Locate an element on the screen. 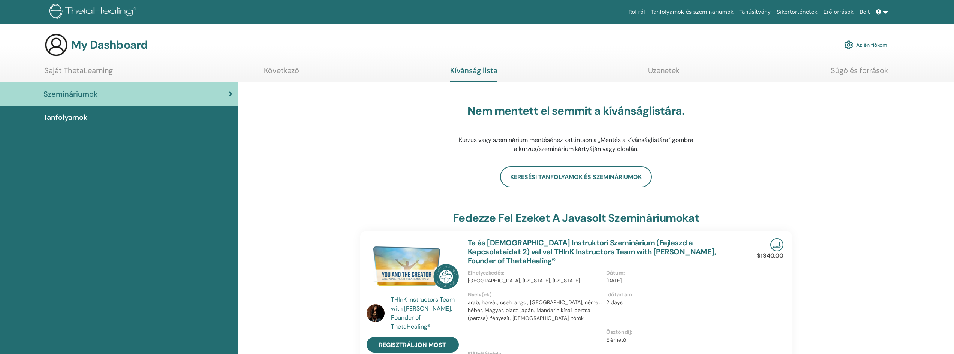 The width and height of the screenshot is (954, 354). p: Nyelv(ek) : is located at coordinates (535, 295).